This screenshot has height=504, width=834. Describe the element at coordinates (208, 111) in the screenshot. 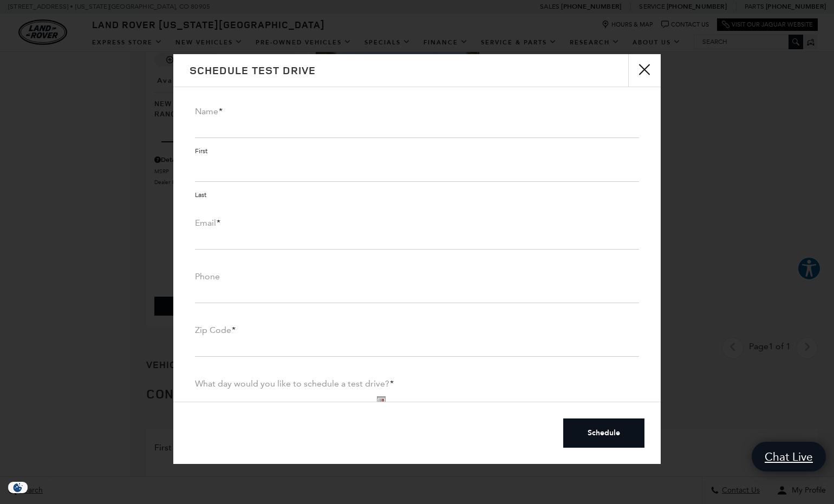

I see `label: Name` at that location.